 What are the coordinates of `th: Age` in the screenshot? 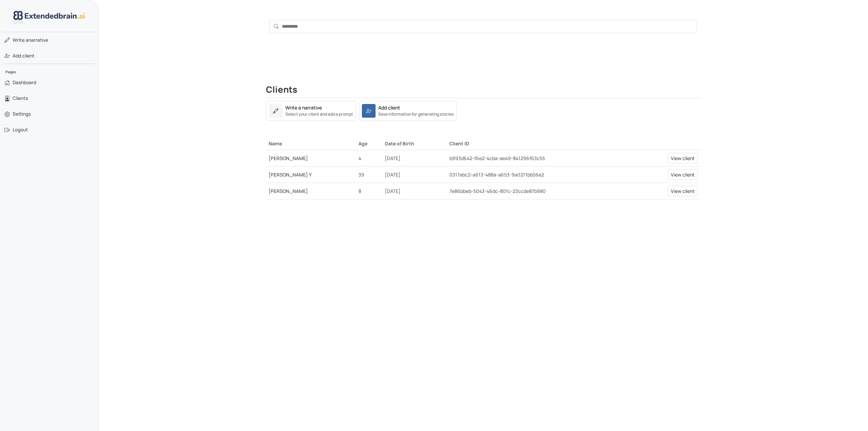 It's located at (369, 144).